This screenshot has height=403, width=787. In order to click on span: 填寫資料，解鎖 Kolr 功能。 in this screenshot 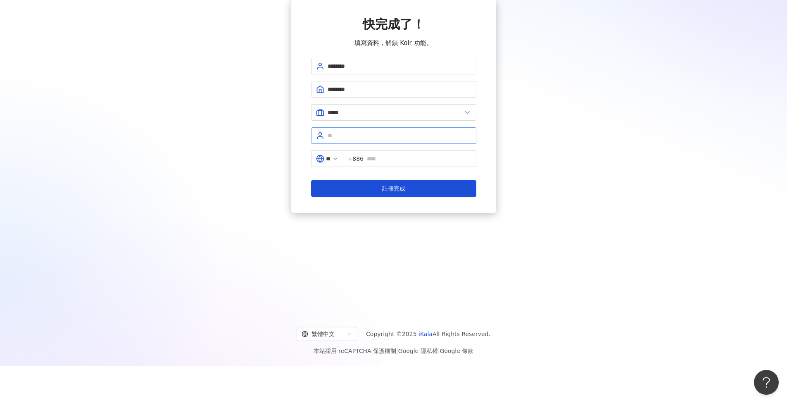, I will do `click(394, 43)`.